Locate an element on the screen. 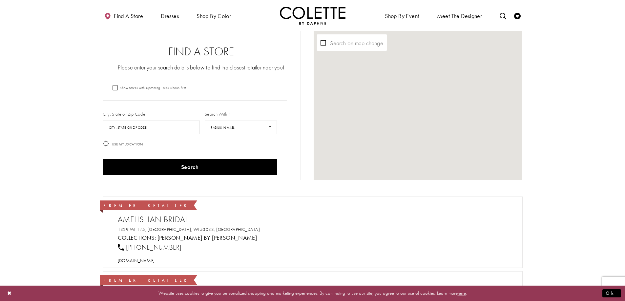 Image resolution: width=625 pixels, height=301 pixels. button: Submit Dialog is located at coordinates (611, 294).